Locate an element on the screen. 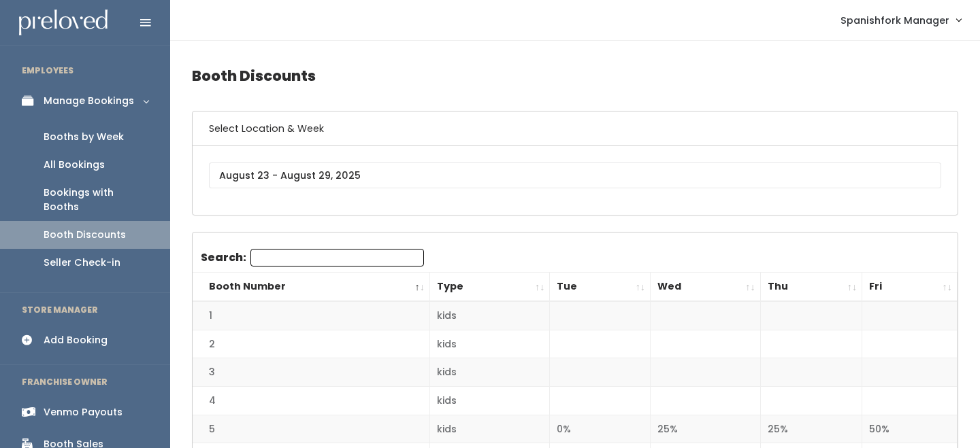 The height and width of the screenshot is (448, 980). div: Bookings with Booths is located at coordinates (96, 200).